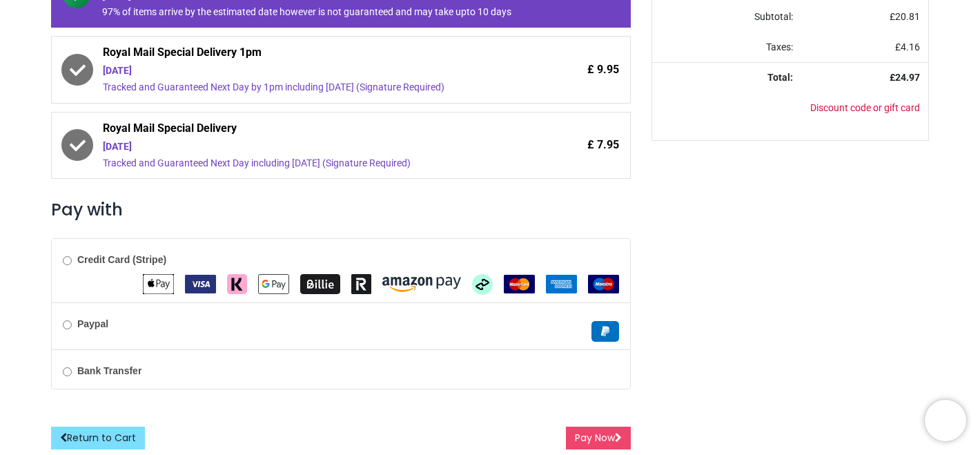  What do you see at coordinates (361, 284) in the screenshot?
I see `img: Revolut Pay` at bounding box center [361, 284].